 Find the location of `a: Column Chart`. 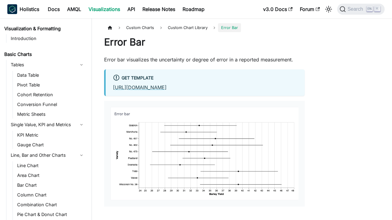

a: Column Chart is located at coordinates (51, 195).